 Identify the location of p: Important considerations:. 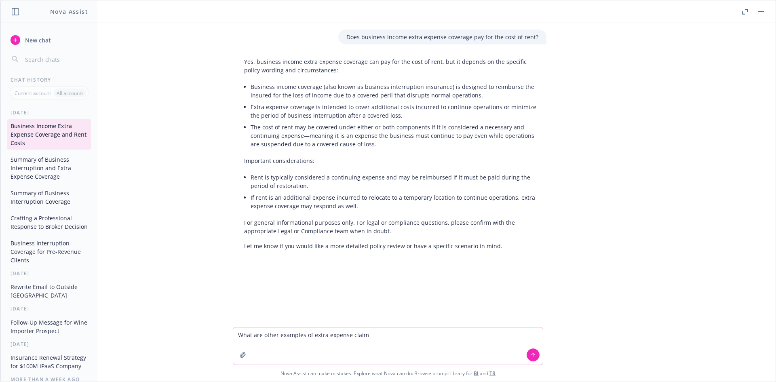
(391, 160).